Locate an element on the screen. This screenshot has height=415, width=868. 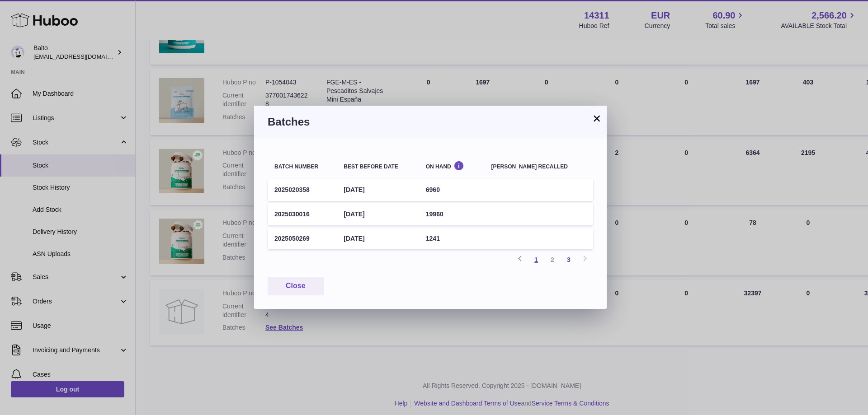
td: 6960 is located at coordinates (452, 190).